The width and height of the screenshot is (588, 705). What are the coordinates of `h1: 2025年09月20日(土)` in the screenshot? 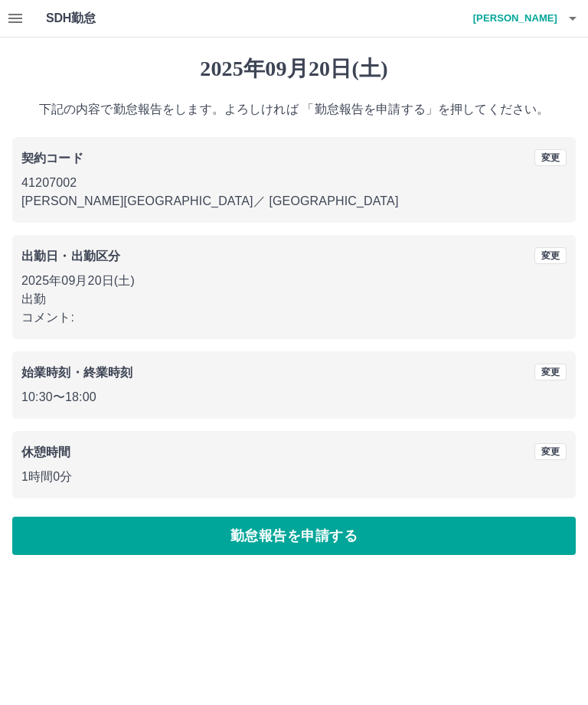 It's located at (294, 69).